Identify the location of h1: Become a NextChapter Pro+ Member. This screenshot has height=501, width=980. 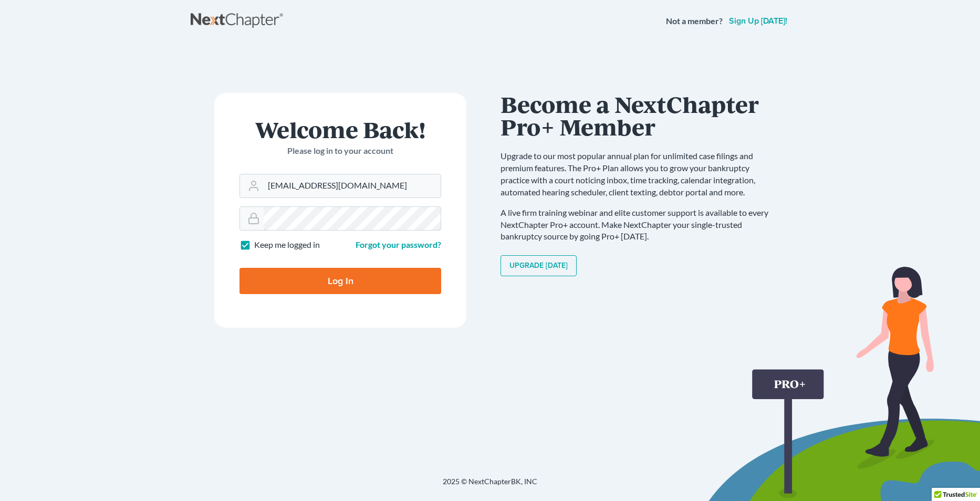
(640, 115).